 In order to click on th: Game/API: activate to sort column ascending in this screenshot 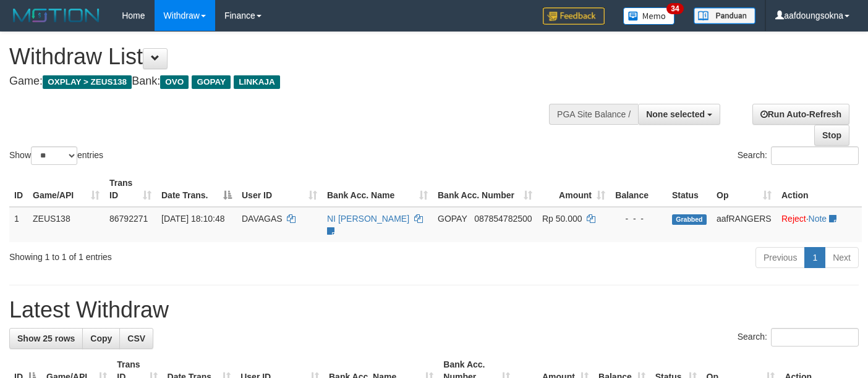, I will do `click(66, 189)`.